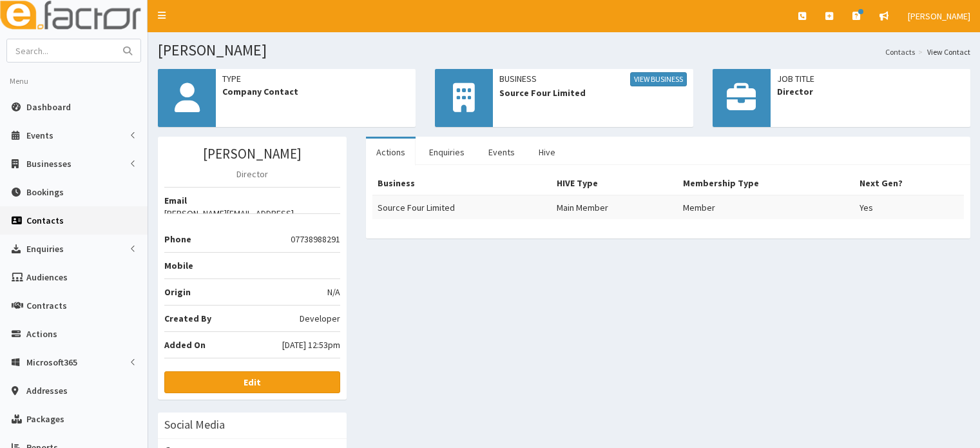 This screenshot has width=980, height=448. Describe the element at coordinates (462, 183) in the screenshot. I see `th: Business` at that location.